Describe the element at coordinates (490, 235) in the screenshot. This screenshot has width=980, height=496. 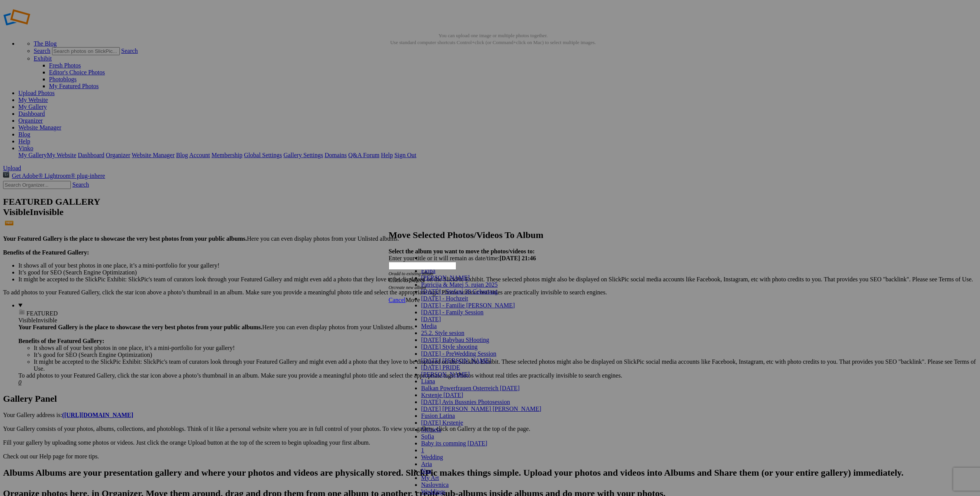
I see `h2: Move Selected Photos/Videos To Album` at that location.